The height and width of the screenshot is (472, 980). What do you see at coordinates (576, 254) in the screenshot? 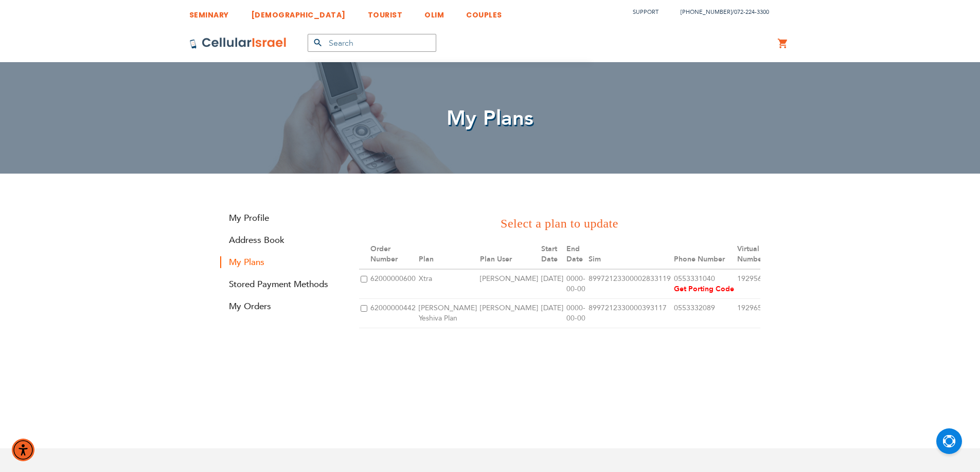
I see `th: End Date` at bounding box center [576, 254].